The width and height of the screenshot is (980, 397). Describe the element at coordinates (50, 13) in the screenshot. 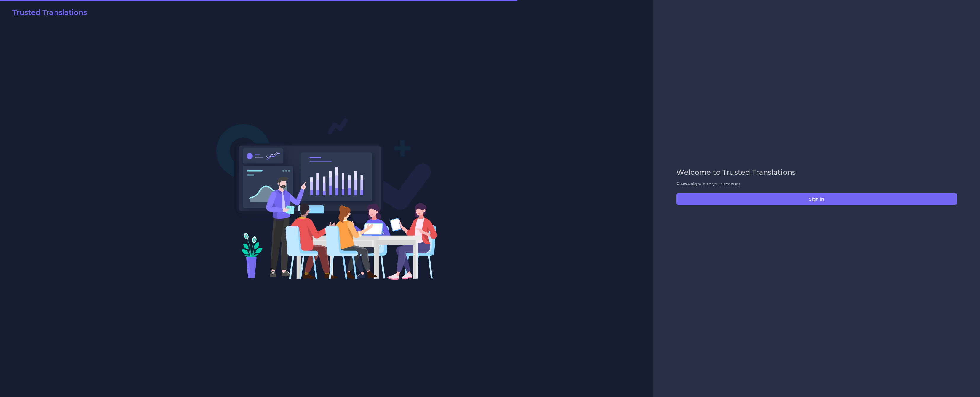

I see `h2: Trusted Translations` at that location.